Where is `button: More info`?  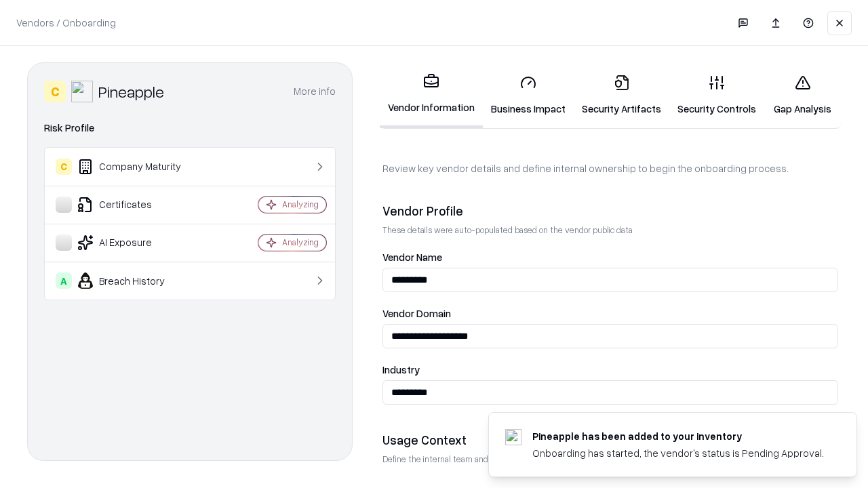 button: More info is located at coordinates (315, 91).